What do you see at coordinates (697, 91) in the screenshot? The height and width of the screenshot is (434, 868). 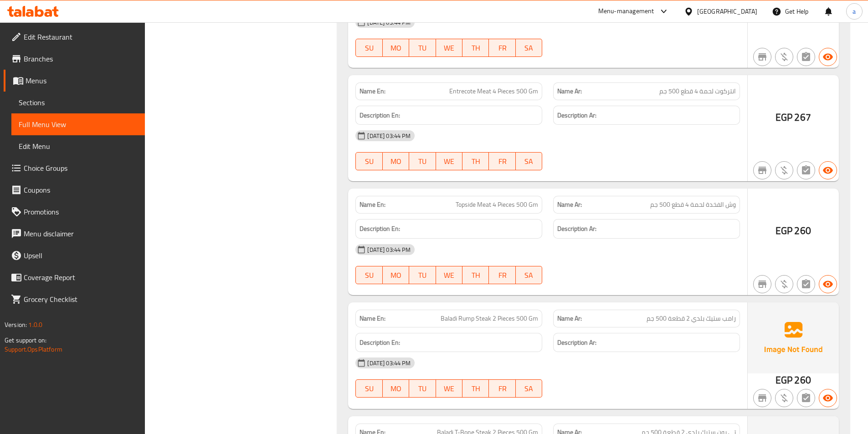 I see `span: انتركوت لحمة 4 قطع 500 جم` at bounding box center [697, 91].